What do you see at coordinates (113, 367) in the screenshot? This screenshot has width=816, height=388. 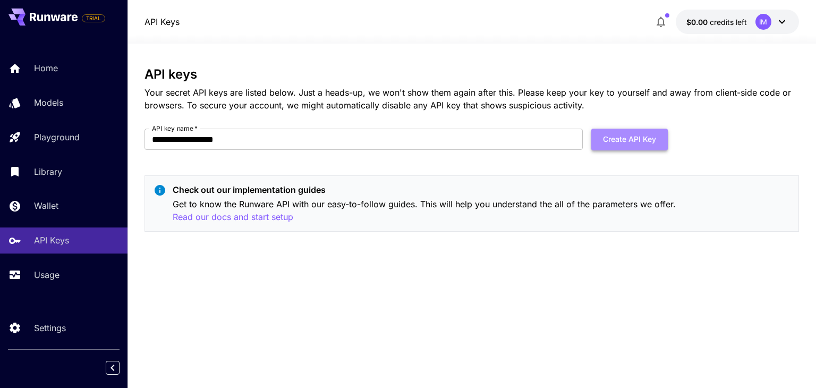 I see `button: Collapse sidebar` at bounding box center [113, 367].